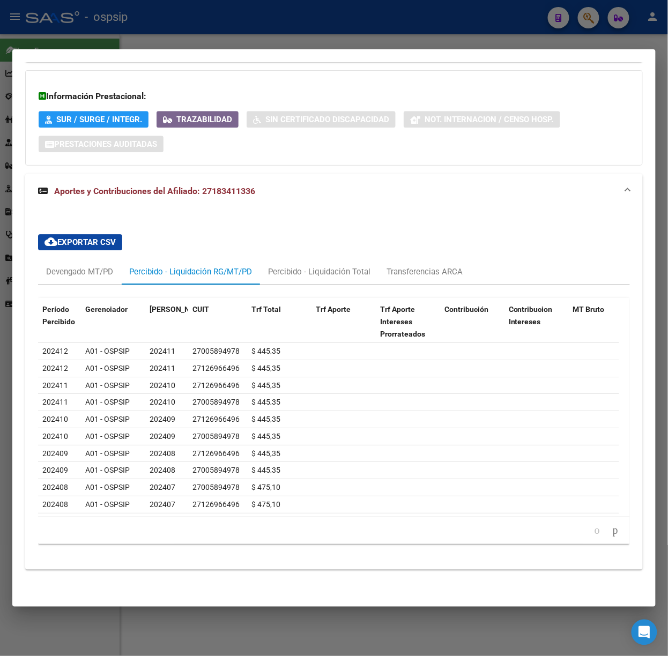 This screenshot has height=656, width=668. I want to click on div: Devengado MT/PD, so click(79, 272).